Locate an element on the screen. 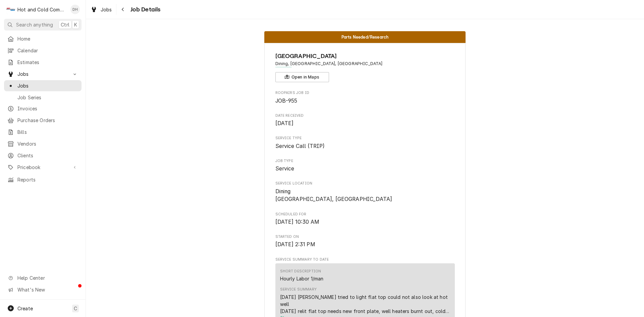  div: Hot and Cold Commercial Kitchens, Inc. is located at coordinates (42, 10).